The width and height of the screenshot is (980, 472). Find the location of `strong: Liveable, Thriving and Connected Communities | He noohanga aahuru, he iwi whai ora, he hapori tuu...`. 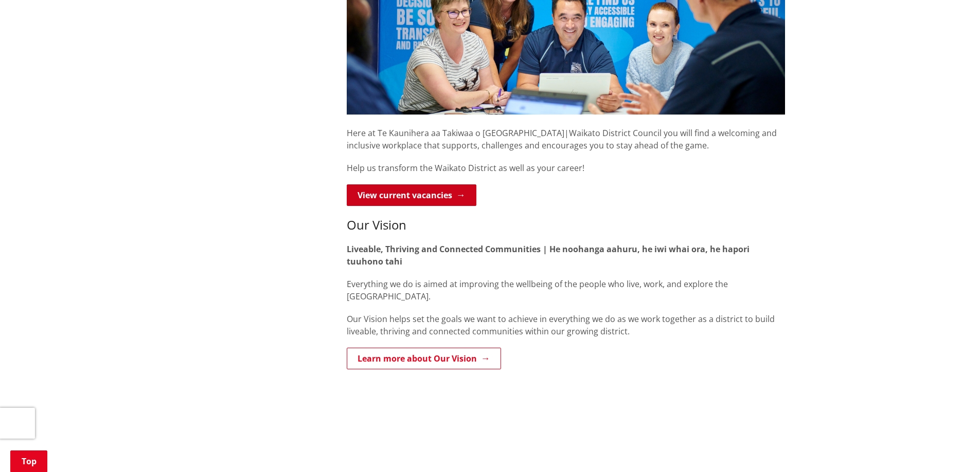

strong: Liveable, Thriving and Connected Communities | He noohanga aahuru, he iwi whai ora, he hapori tuu... is located at coordinates (548, 255).